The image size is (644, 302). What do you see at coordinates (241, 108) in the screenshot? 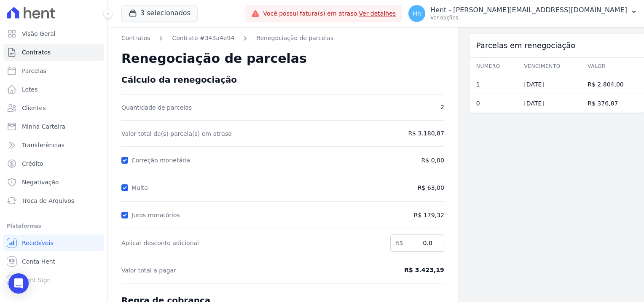
I see `span: Quantidade de parcelas` at bounding box center [241, 108].